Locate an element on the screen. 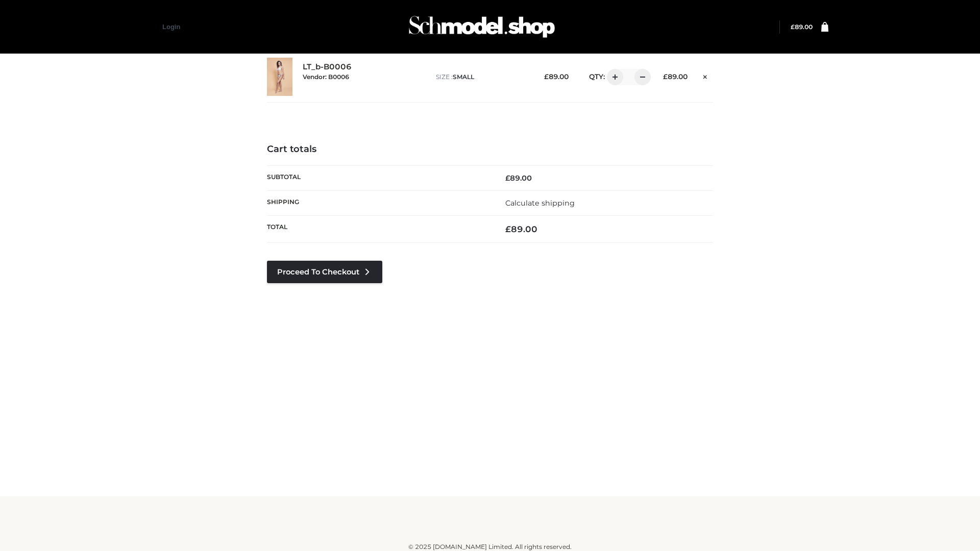 The image size is (980, 551). a: Schmodel Admin 964 is located at coordinates (481, 26).